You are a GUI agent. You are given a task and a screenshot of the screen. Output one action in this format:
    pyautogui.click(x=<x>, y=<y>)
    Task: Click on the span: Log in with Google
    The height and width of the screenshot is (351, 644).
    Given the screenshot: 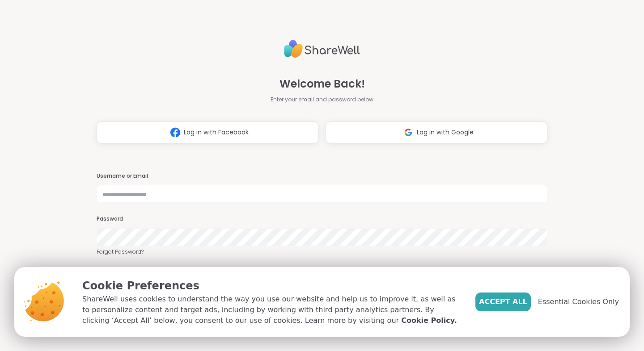 What is the action you would take?
    pyautogui.click(x=445, y=132)
    